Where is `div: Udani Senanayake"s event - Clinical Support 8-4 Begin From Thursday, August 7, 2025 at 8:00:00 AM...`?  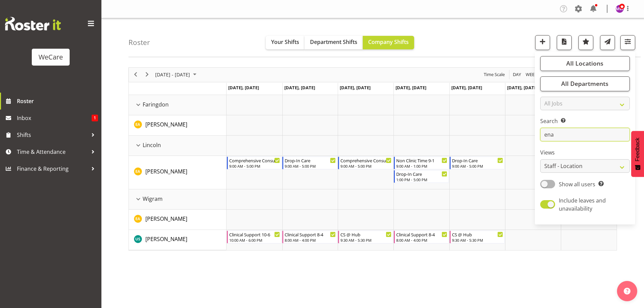
div: Udani Senanayake"s event - Clinical Support 8-4 Begin From Thursday, August 7, 2025 at 8:00:00 AM... is located at coordinates (421, 237).